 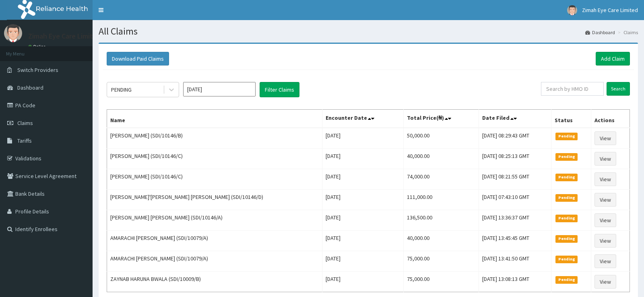 I want to click on input: Select Month and Year, so click(x=219, y=89).